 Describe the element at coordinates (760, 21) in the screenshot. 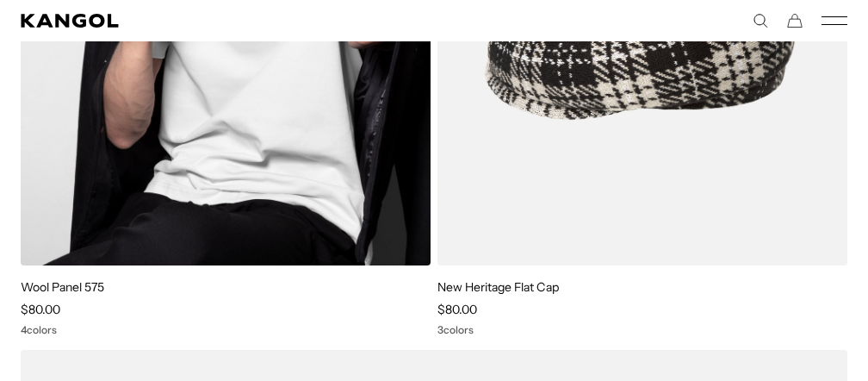

I see `summary: Search here` at that location.